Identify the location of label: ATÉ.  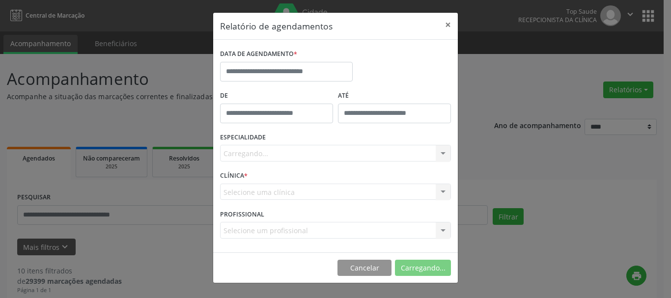
(395, 96).